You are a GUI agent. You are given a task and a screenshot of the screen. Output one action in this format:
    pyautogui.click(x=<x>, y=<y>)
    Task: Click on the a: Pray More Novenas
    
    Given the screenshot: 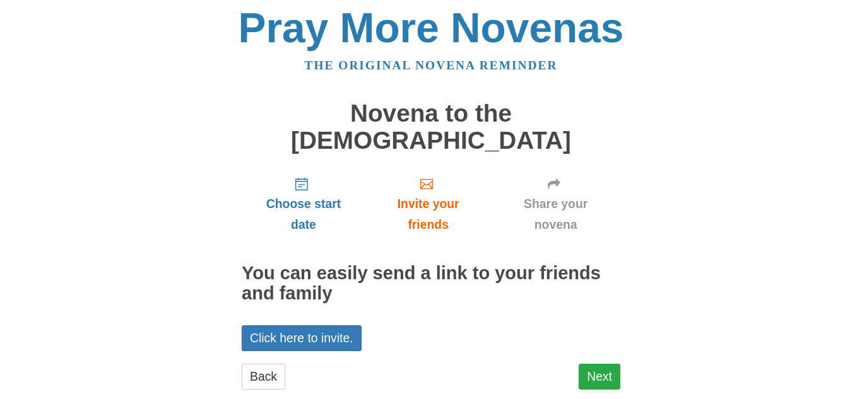 What is the action you would take?
    pyautogui.click(x=431, y=28)
    